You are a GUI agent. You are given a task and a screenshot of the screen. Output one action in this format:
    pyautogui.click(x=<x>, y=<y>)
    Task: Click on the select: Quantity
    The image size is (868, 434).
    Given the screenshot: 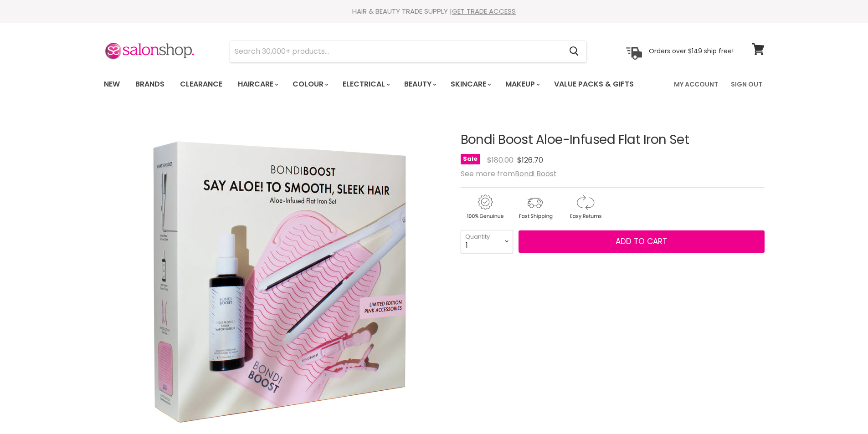 What is the action you would take?
    pyautogui.click(x=487, y=241)
    